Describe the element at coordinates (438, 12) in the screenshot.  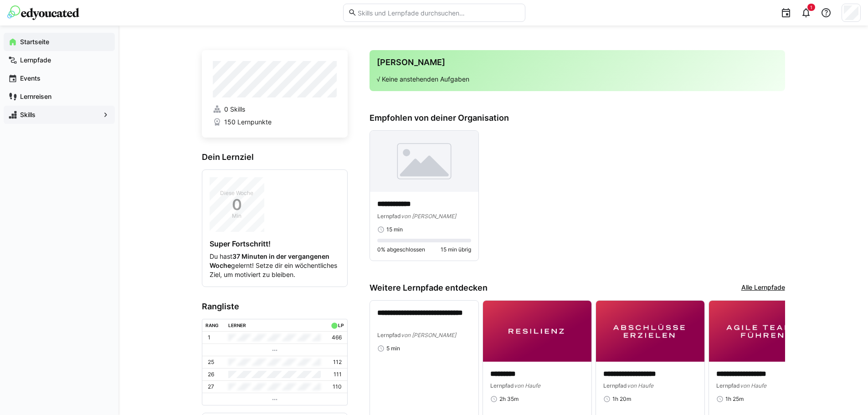
I see `input: Skills und Lernpfade durchsuchen…` at that location.